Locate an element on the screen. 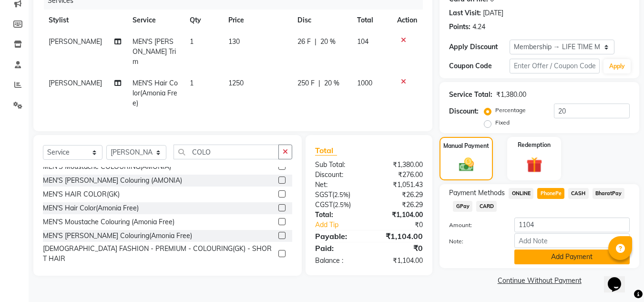 This screenshot has height=302, width=644. input: Enter Offer / Coupon Code is located at coordinates (555, 66).